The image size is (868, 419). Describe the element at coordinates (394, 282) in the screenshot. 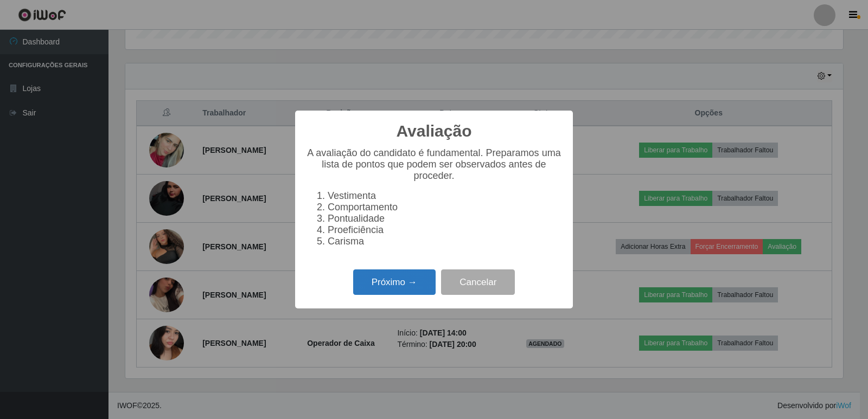

I see `button: Próximo →` at that location.